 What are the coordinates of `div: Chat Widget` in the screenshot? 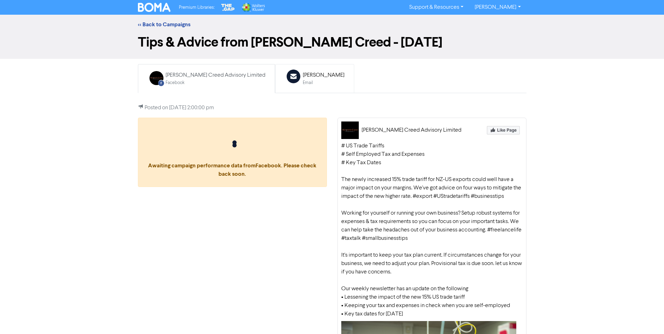 It's located at (620, 296).